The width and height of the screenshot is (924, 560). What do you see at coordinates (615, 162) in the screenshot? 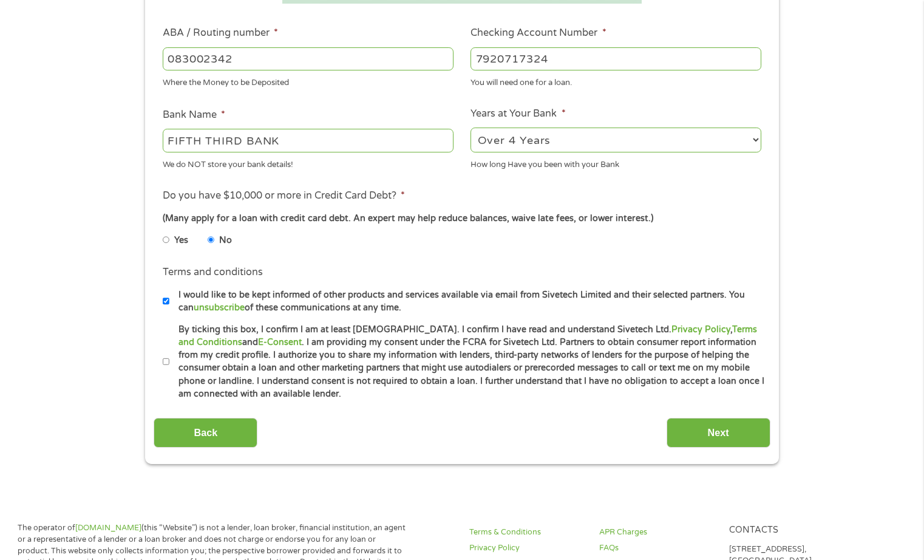
I see `div: How long Have you been with your Bank` at bounding box center [615, 162].